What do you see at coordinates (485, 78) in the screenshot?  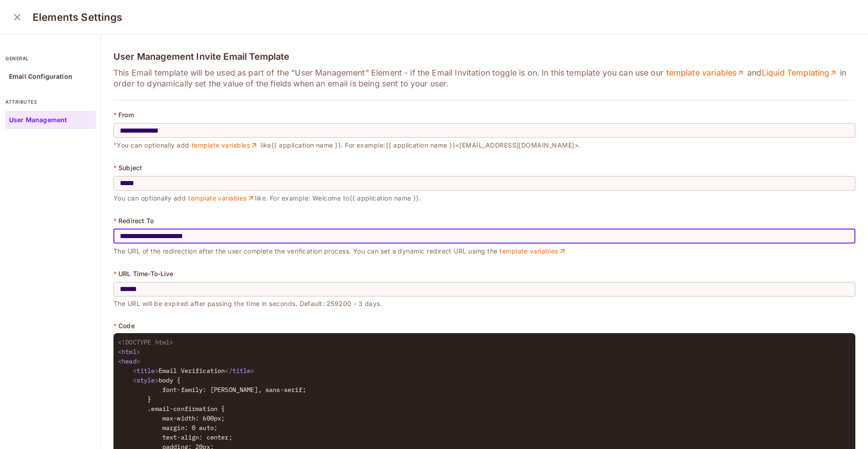 I see `p: This Email template will be used as part of the “User Management” Element - if the Email Invitati...` at bounding box center [485, 78].